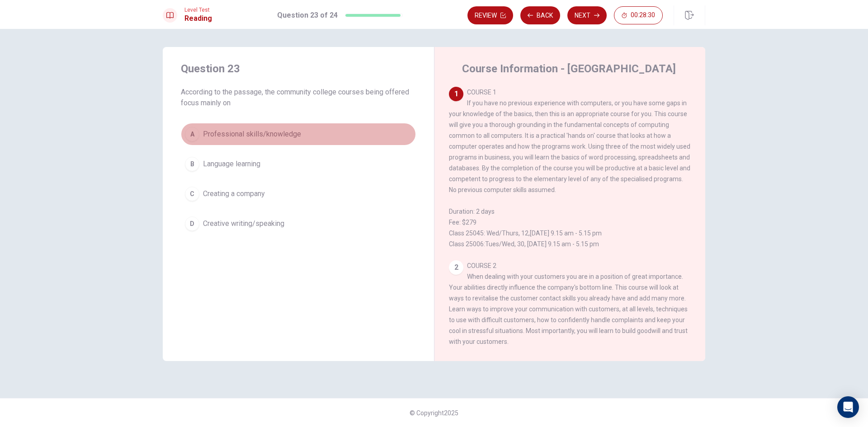 The image size is (868, 427). I want to click on span: Professional skills/knowledge, so click(252, 134).